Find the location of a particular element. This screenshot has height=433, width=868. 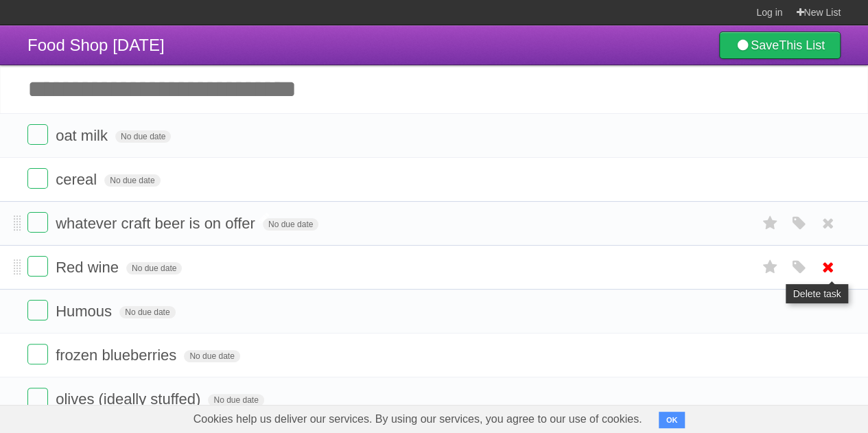

span: oat milk is located at coordinates (83, 135).